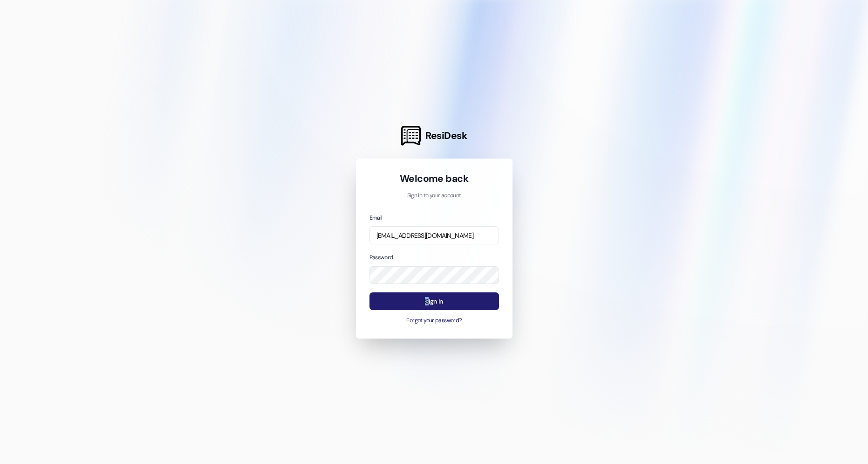 The height and width of the screenshot is (464, 868). I want to click on img: ResiDesk Logo, so click(411, 135).